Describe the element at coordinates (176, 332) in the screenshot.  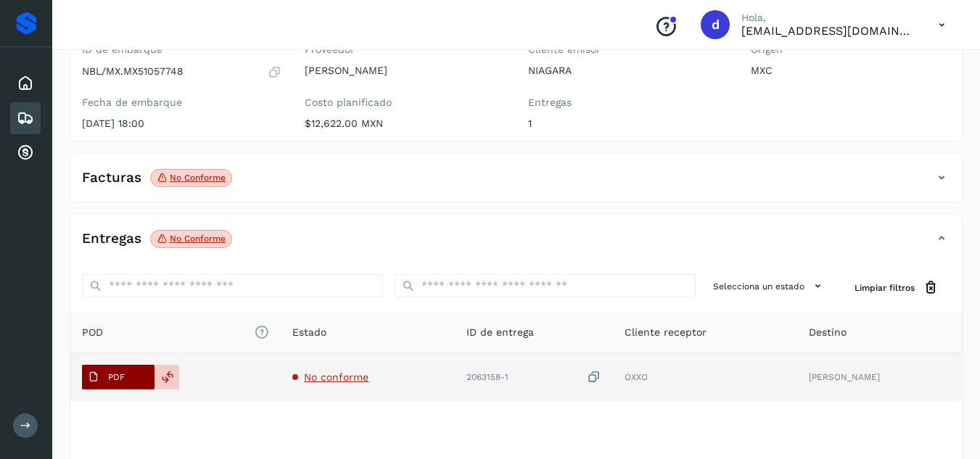
I see `span: POD` at that location.